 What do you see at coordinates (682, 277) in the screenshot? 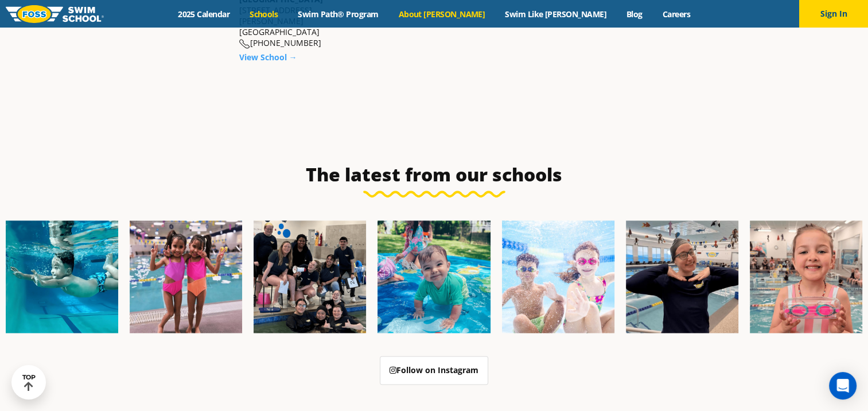
I see `img: Fa25-Website-Images-9-600x600.jpg` at bounding box center [682, 277].